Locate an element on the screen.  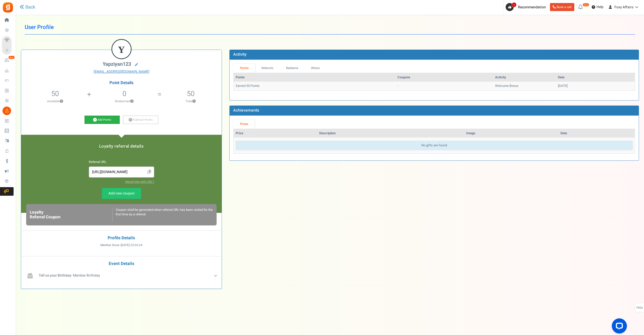
th: Description is located at coordinates (391, 133).